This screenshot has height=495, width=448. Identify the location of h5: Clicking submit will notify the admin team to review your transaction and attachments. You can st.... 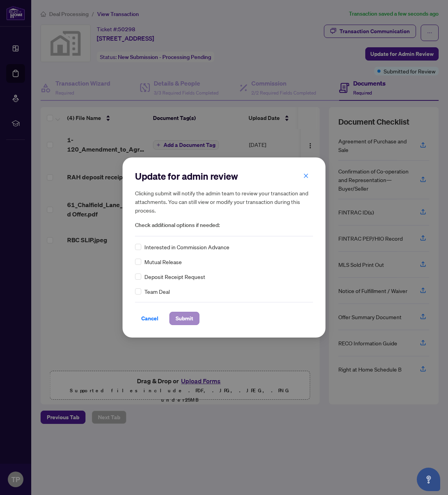
(224, 202).